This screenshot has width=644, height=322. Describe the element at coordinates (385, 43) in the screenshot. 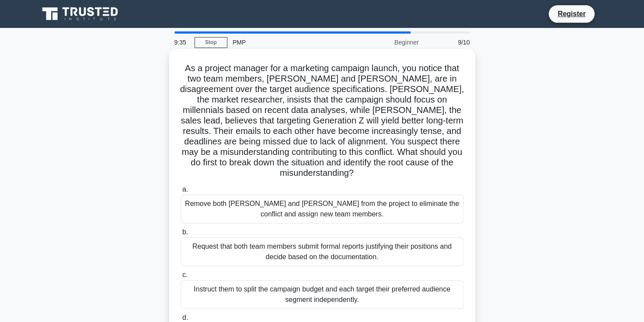

I see `div: Beginner` at that location.